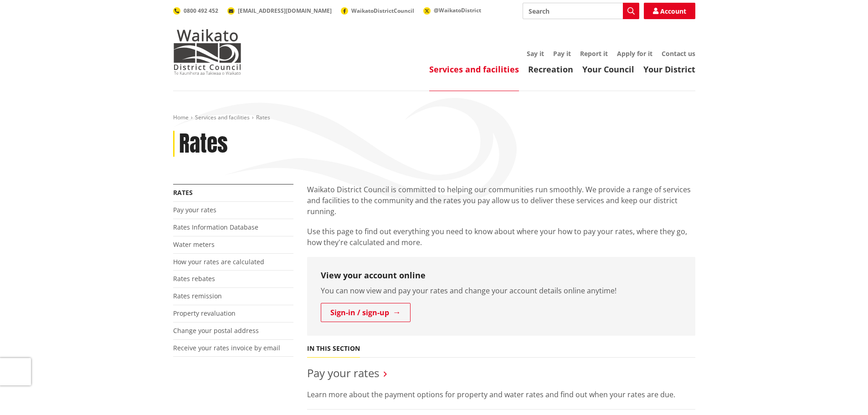 The width and height of the screenshot is (868, 415). What do you see at coordinates (581, 11) in the screenshot?
I see `input: Search input` at bounding box center [581, 11].